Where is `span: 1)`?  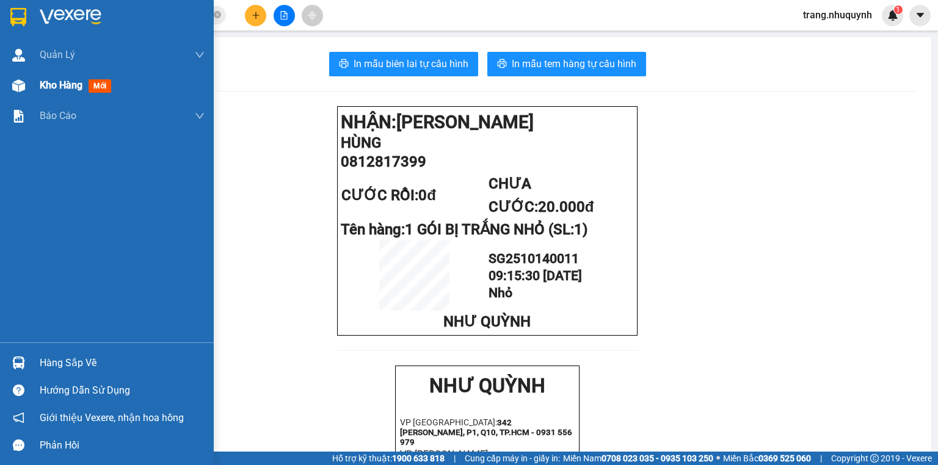 span: 1) is located at coordinates (581, 230).